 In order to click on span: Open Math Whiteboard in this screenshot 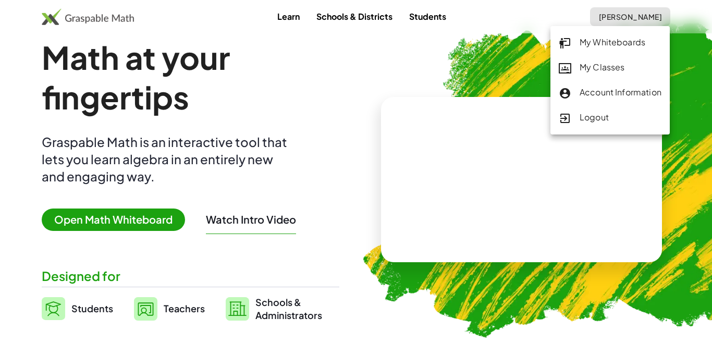, I will do `click(113, 219)`.